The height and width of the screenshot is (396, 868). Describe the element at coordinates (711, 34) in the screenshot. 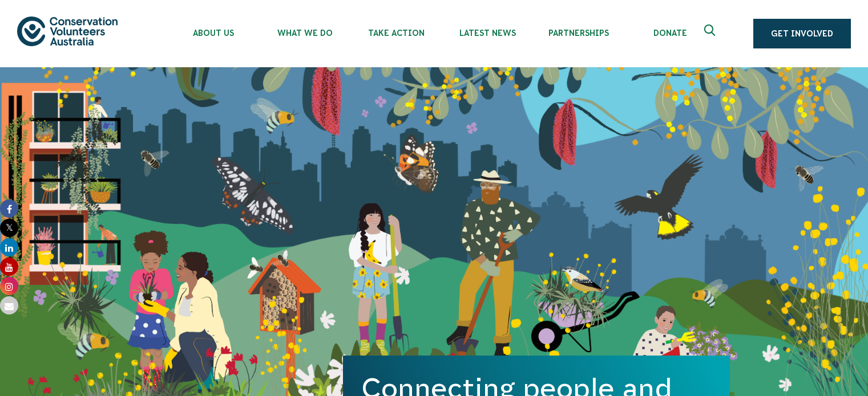

I see `button: Expand search box Close search box` at that location.